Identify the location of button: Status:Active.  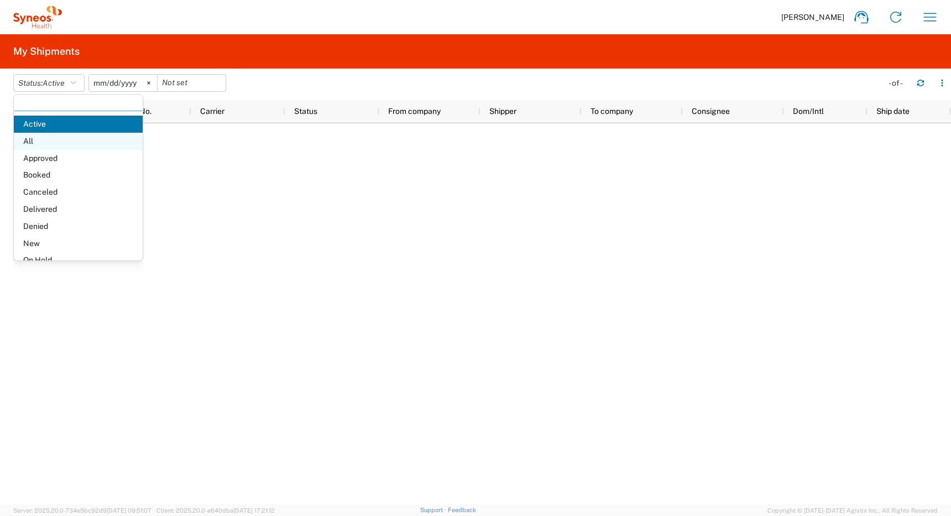
(49, 83).